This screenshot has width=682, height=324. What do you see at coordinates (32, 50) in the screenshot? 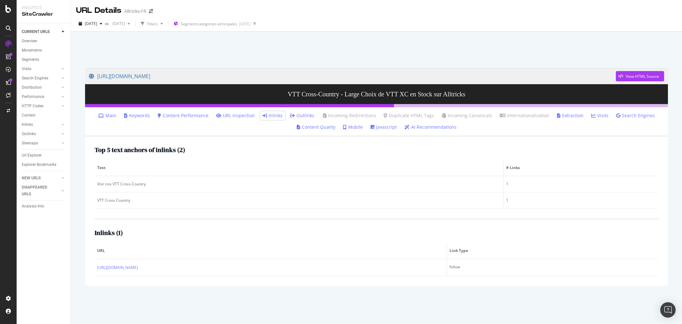
I see `div: Movements` at bounding box center [32, 50].